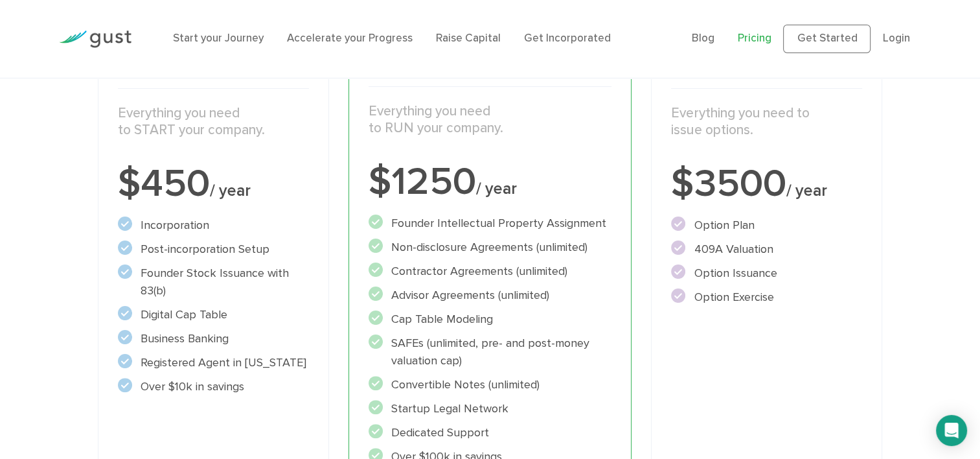  What do you see at coordinates (766, 249) in the screenshot?
I see `li: 409A Valuation` at bounding box center [766, 249].